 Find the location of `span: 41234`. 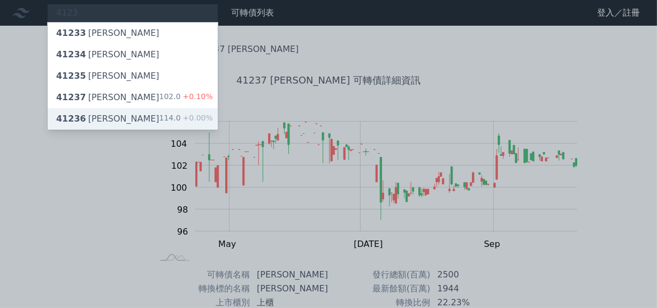

span: 41234 is located at coordinates (71, 54).